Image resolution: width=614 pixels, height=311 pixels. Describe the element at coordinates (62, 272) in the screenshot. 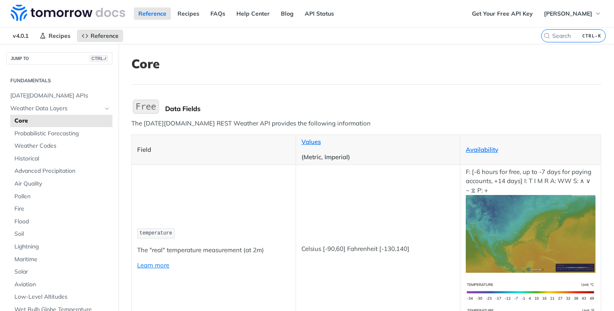

I see `span: Solar` at that location.